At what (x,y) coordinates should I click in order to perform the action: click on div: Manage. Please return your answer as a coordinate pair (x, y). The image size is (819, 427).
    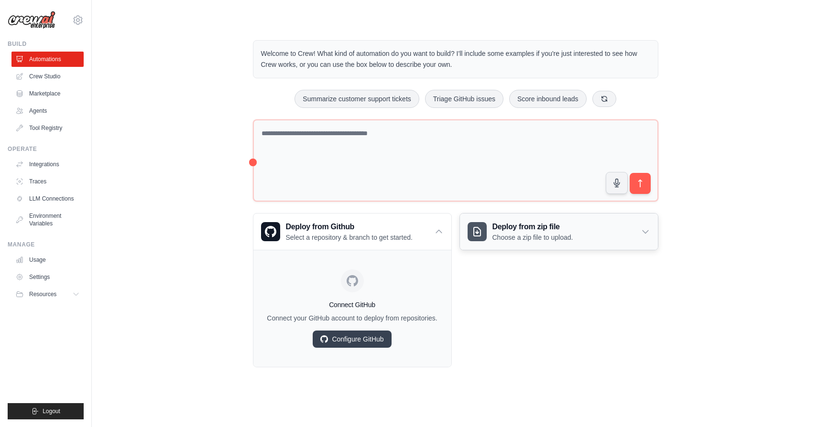
    Looking at the image, I should click on (45, 245).